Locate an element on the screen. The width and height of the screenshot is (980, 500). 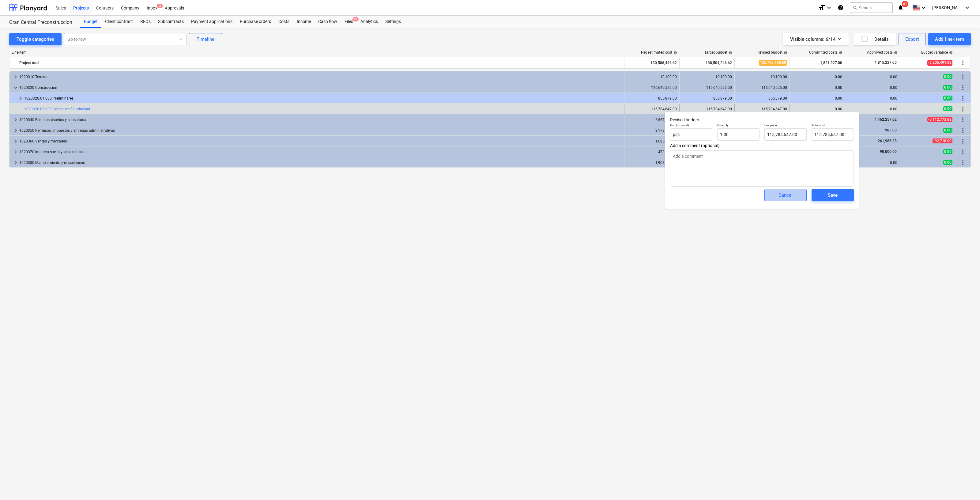
a: RFQs is located at coordinates (145, 22).